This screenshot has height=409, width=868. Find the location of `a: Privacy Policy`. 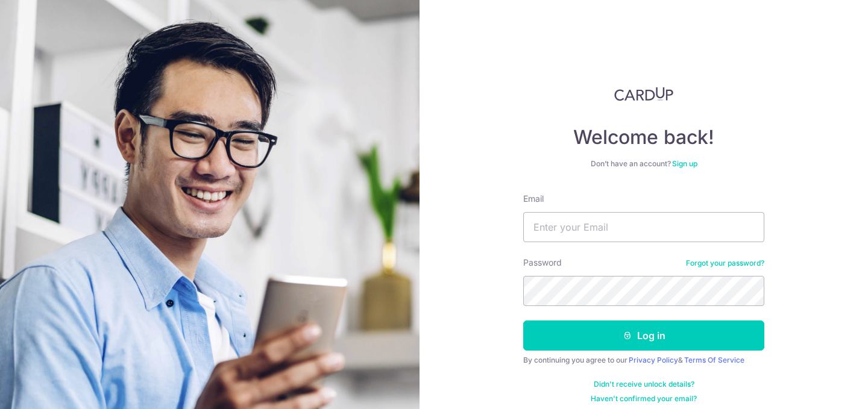

a: Privacy Policy is located at coordinates (653, 359).